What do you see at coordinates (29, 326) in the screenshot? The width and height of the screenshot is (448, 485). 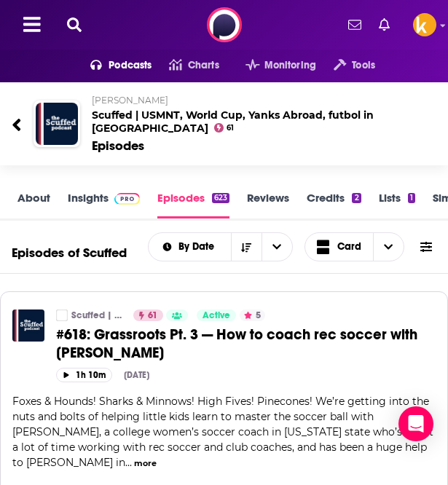 I see `a: #618: Grassroots Pt. 3 — How to coach rec soccer with Mike Idland` at bounding box center [29, 326].